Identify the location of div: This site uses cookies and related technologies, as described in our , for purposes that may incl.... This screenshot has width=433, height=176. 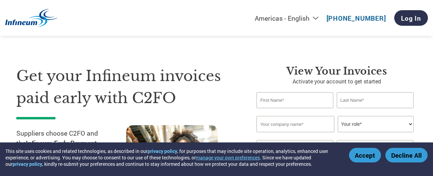
(172, 158).